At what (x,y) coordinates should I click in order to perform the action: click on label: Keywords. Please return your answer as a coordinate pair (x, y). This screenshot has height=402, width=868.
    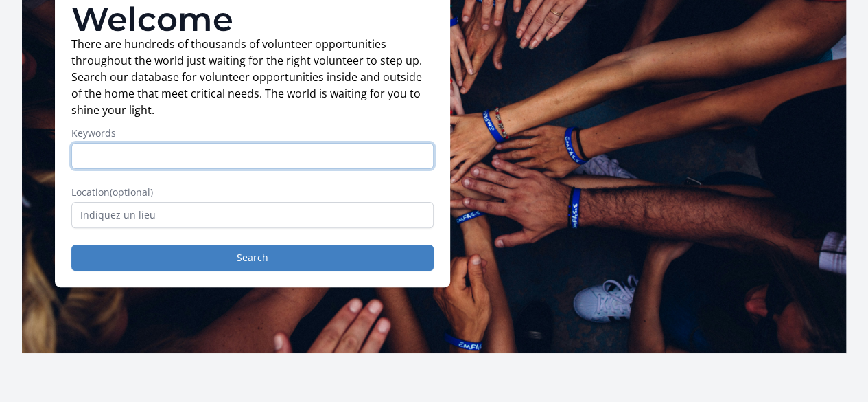
    Looking at the image, I should click on (253, 133).